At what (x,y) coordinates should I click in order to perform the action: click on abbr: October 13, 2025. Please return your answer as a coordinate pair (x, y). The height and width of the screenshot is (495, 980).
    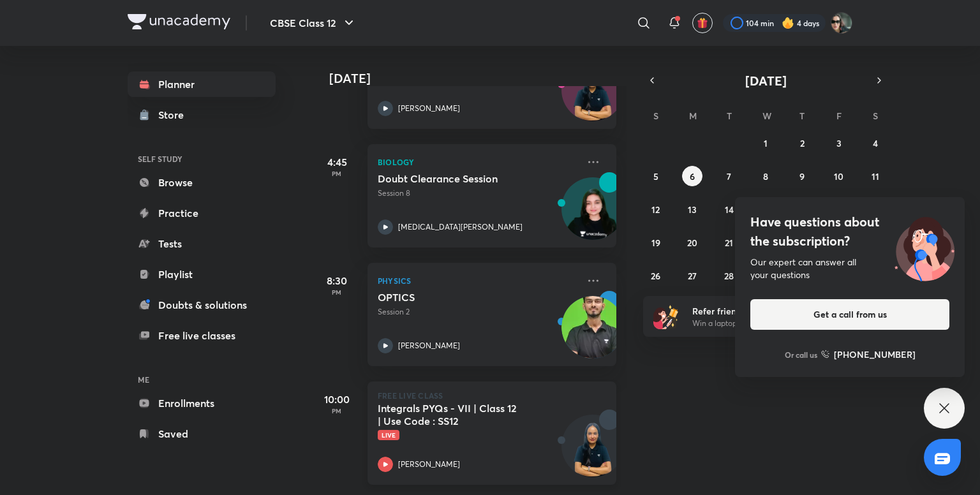
    Looking at the image, I should click on (692, 209).